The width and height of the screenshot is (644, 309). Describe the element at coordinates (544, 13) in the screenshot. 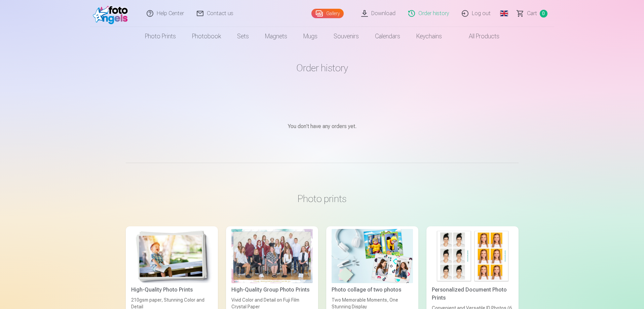

I see `span: 0` at that location.